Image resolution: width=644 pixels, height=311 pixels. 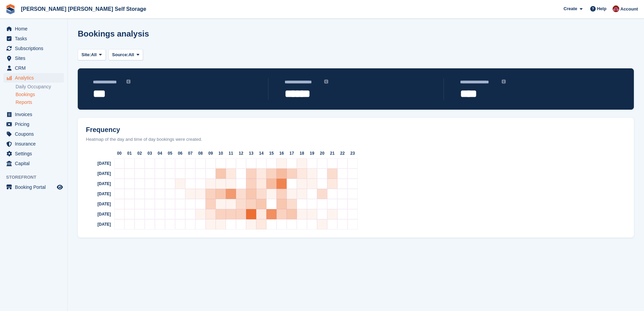 What do you see at coordinates (332, 153) in the screenshot?
I see `div: 21` at bounding box center [332, 153].